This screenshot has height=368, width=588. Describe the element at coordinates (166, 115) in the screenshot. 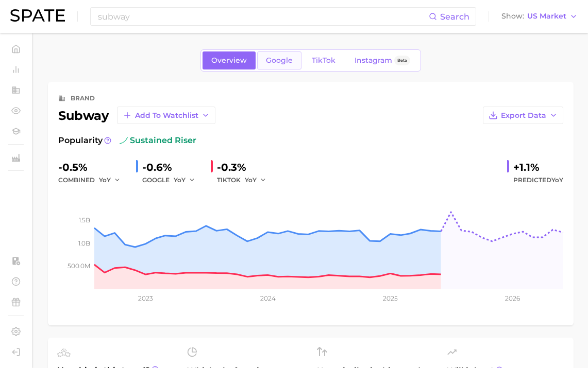

I see `span: Add to Watchlist` at that location.